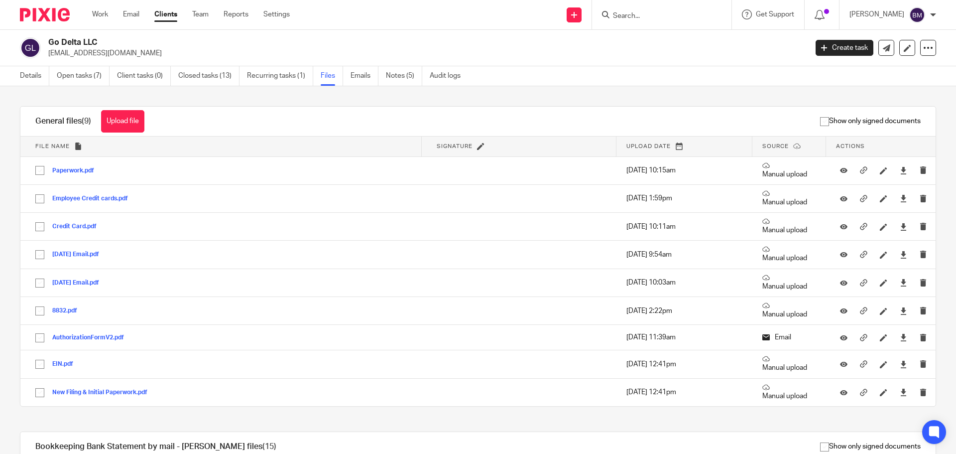 The width and height of the screenshot is (956, 454). Describe the element at coordinates (775, 14) in the screenshot. I see `span: Get Support` at that location.